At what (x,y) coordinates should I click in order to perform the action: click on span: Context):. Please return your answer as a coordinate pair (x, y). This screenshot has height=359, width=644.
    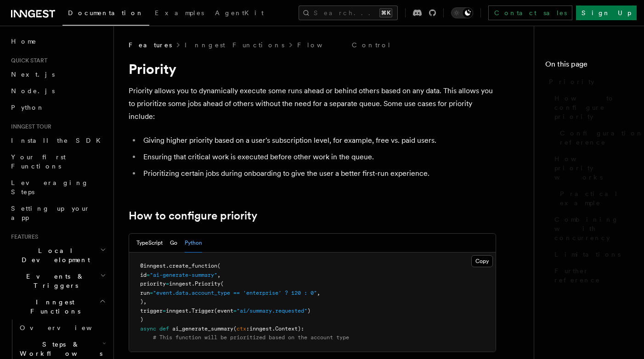
    Looking at the image, I should click on (289, 329).